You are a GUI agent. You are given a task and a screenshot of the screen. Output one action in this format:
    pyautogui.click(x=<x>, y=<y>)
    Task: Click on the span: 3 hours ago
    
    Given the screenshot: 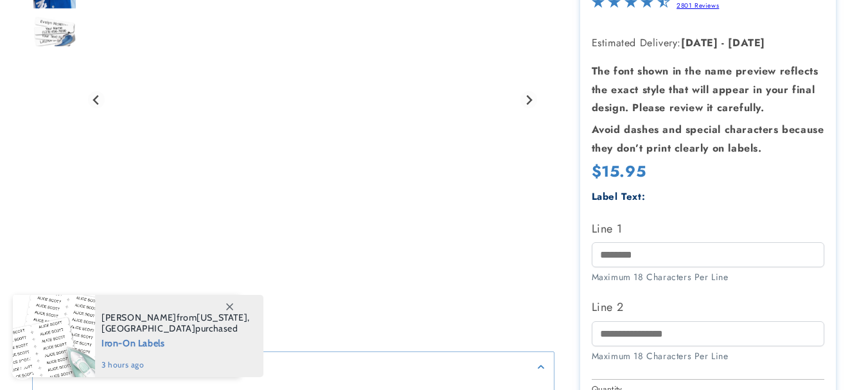 What is the action you would take?
    pyautogui.click(x=175, y=365)
    